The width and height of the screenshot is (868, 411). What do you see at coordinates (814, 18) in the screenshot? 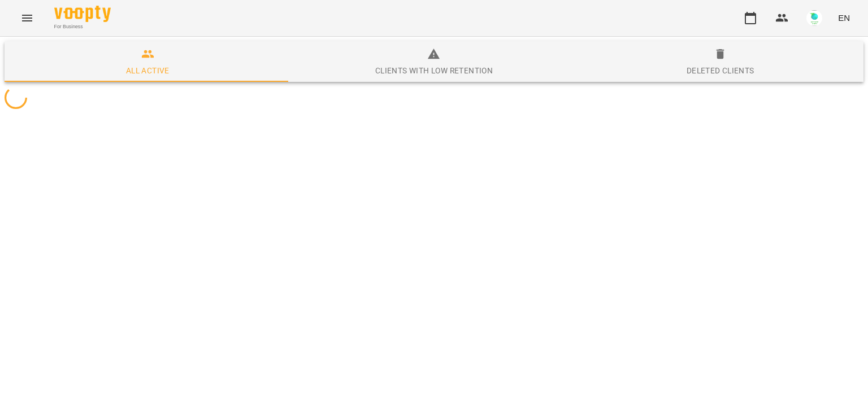
I see `img: bbf80086e43e73aae20379482598e1e8.jpg` at bounding box center [814, 18].